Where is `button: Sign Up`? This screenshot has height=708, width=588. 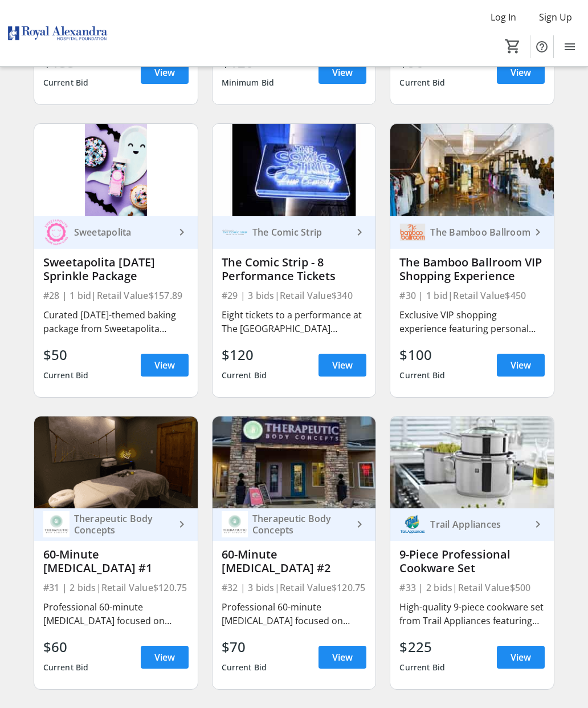 button: Sign Up is located at coordinates (555, 17).